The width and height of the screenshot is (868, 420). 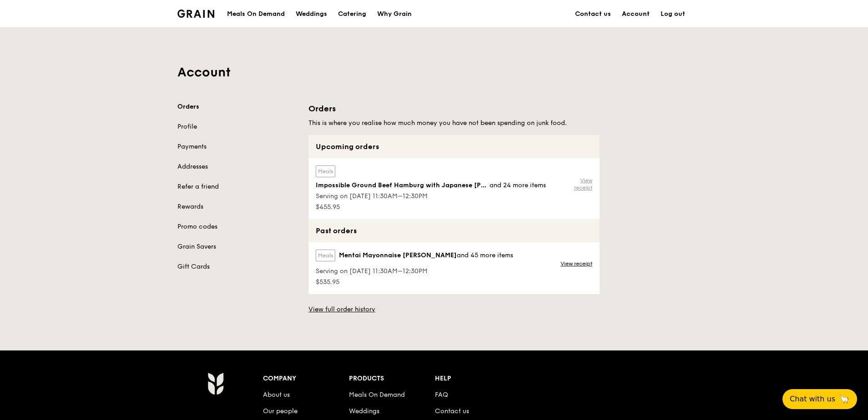 What do you see at coordinates (341, 310) in the screenshot?
I see `a: View full order history` at bounding box center [341, 310].